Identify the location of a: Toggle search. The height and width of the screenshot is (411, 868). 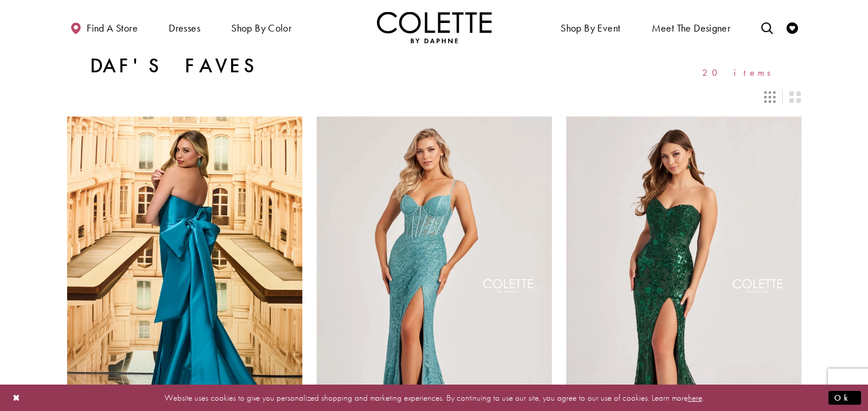
(767, 27).